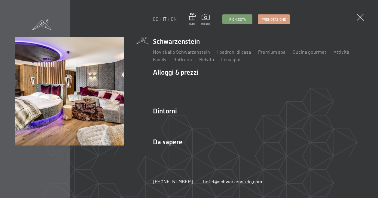 The height and width of the screenshot is (198, 378). Describe the element at coordinates (160, 59) in the screenshot. I see `a: Family` at that location.